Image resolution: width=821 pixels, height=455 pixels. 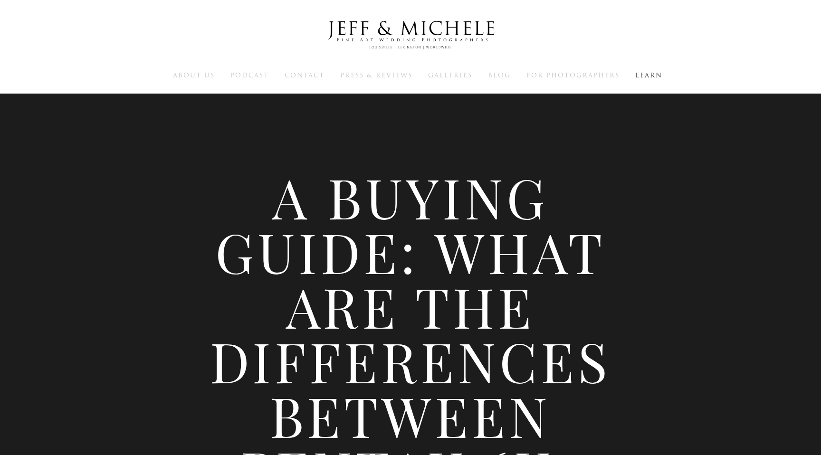 I want to click on a: For Photographers, so click(x=573, y=75).